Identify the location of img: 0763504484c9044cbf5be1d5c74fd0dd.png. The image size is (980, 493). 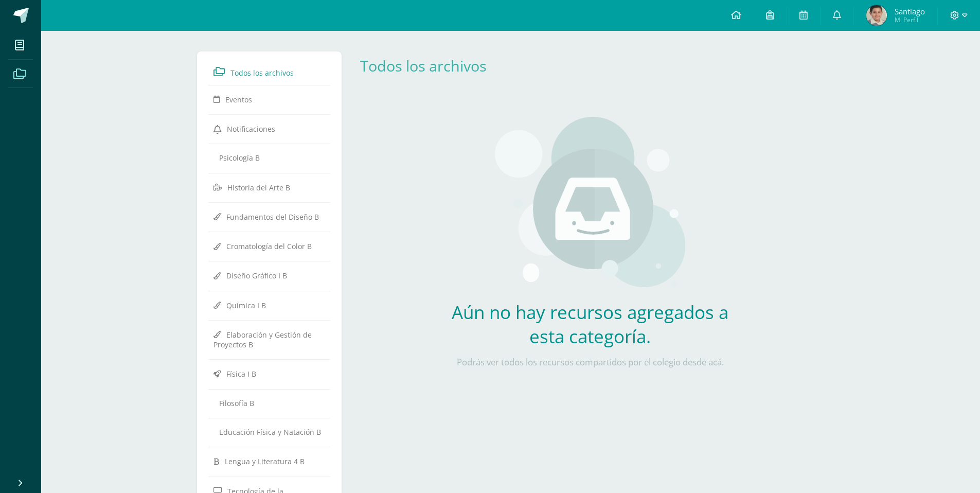
(876, 16).